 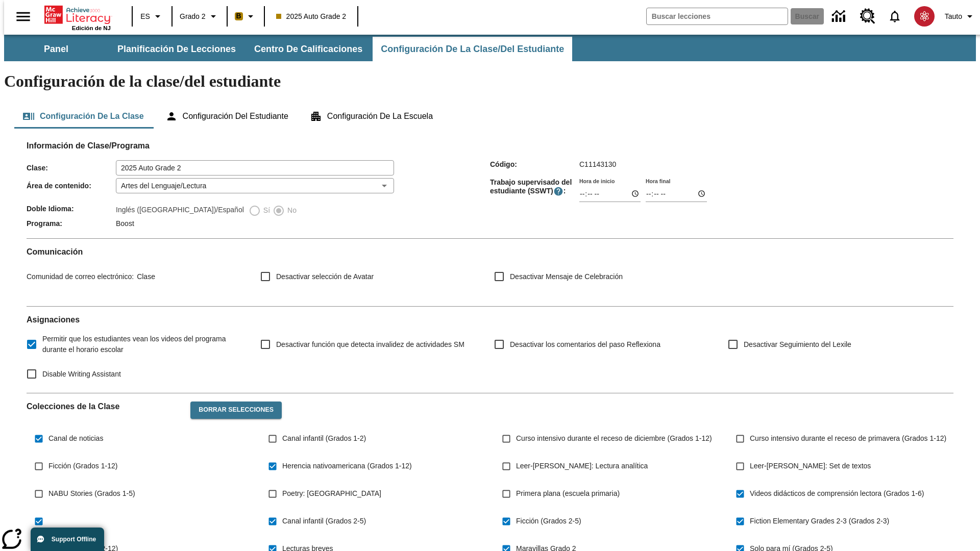 I want to click on h2: Colecciones de la Clase, so click(x=104, y=406).